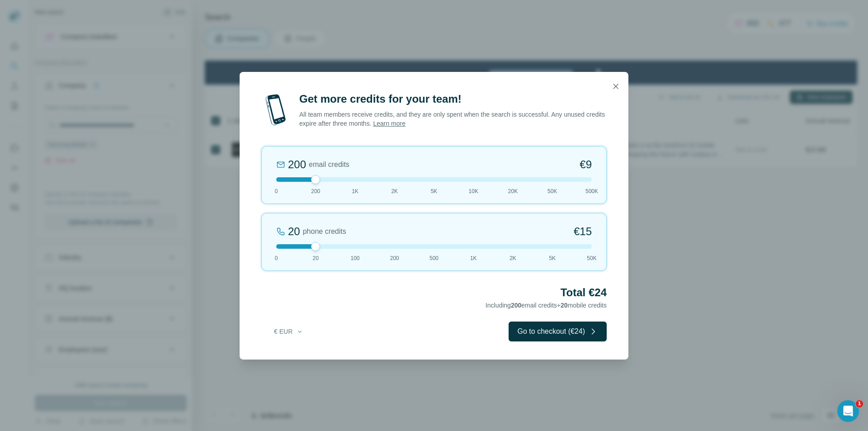 This screenshot has width=868, height=431. Describe the element at coordinates (297, 165) in the screenshot. I see `div: 200` at that location.